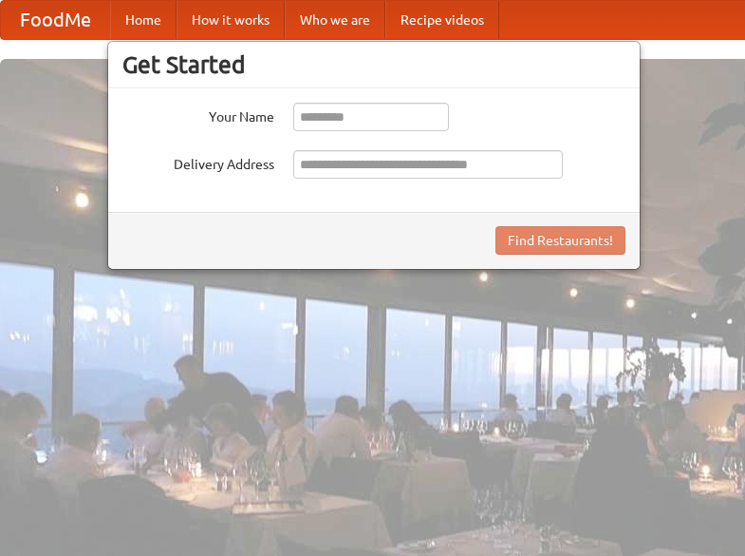 The image size is (745, 556). Describe the element at coordinates (231, 20) in the screenshot. I see `a: How it works` at that location.